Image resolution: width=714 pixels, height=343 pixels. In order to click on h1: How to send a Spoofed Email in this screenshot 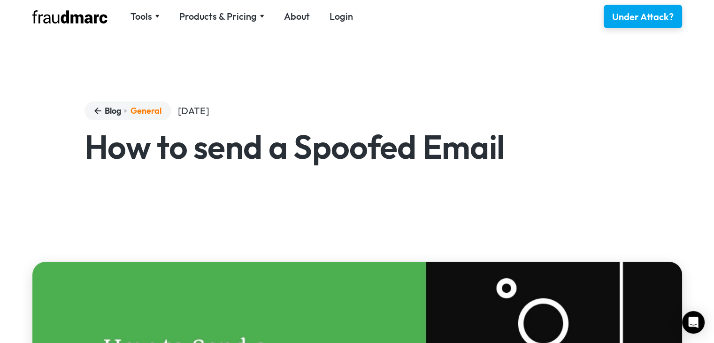, I will do `click(357, 147)`.